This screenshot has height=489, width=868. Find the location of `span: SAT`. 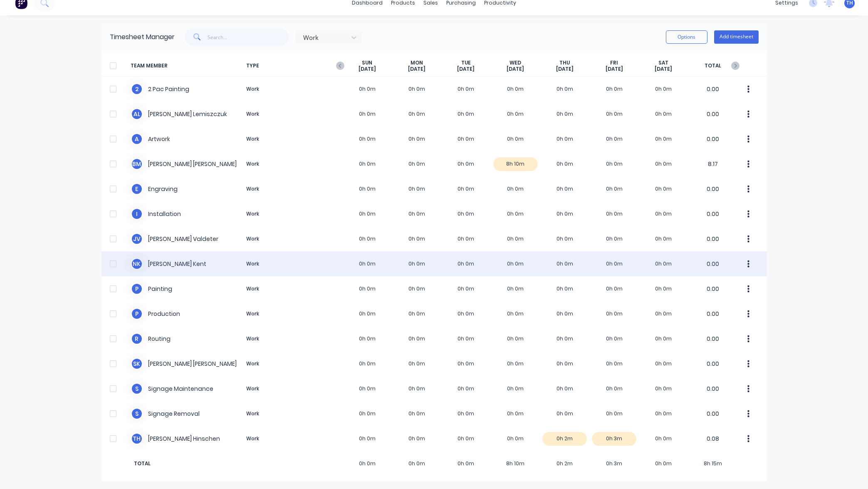

span: SAT is located at coordinates (663, 63).